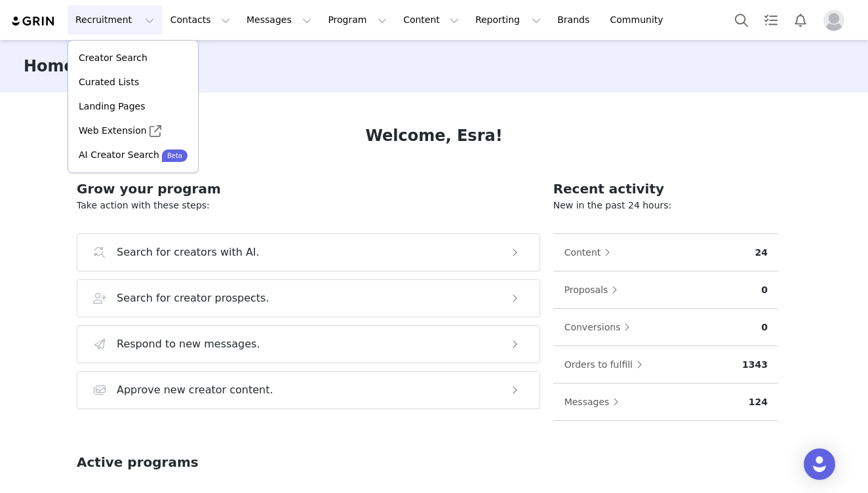  What do you see at coordinates (357, 20) in the screenshot?
I see `button: Program` at bounding box center [357, 20].